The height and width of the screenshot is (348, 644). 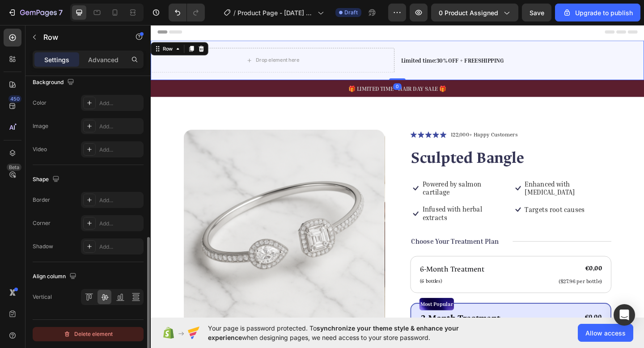 What do you see at coordinates (88, 334) in the screenshot?
I see `div: Delete element` at bounding box center [88, 334].